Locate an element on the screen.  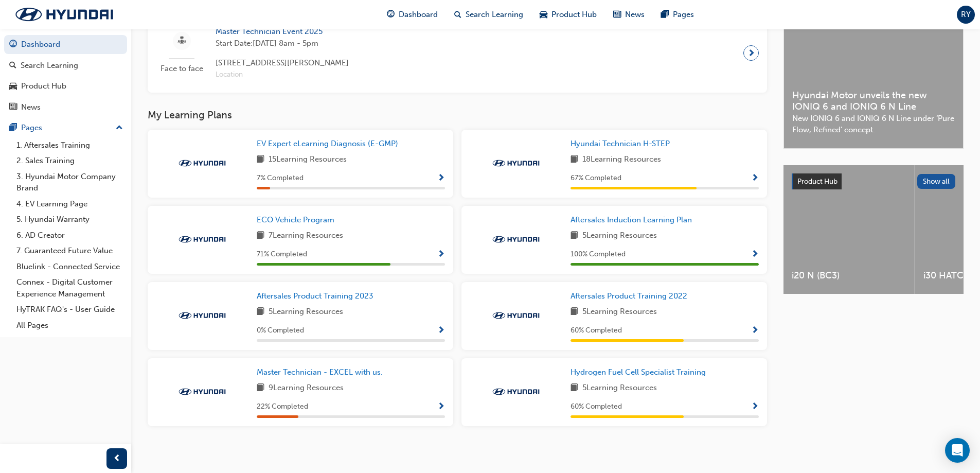
a: 6. AD Creator is located at coordinates (70, 235).